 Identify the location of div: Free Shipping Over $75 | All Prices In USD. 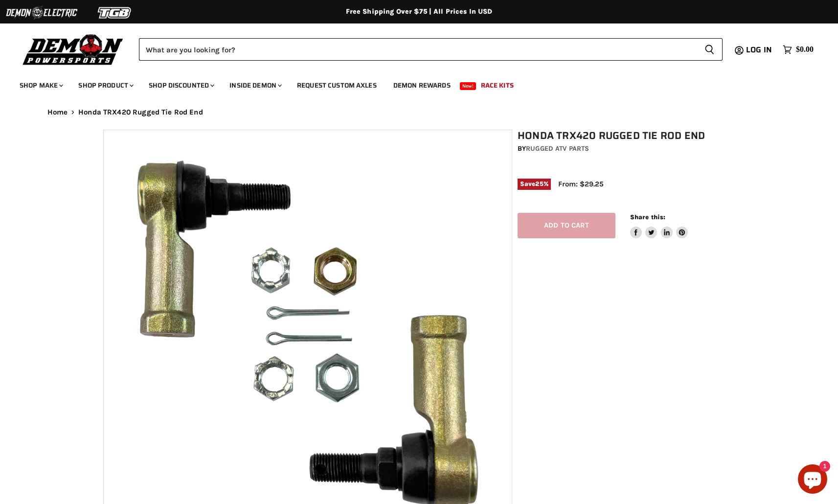
(419, 12).